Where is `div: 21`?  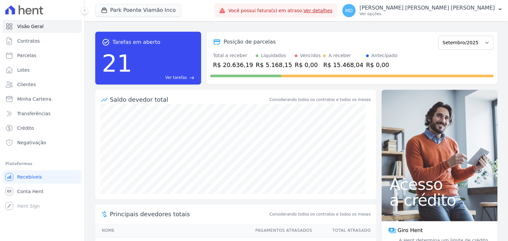 div: 21 is located at coordinates (117, 63).